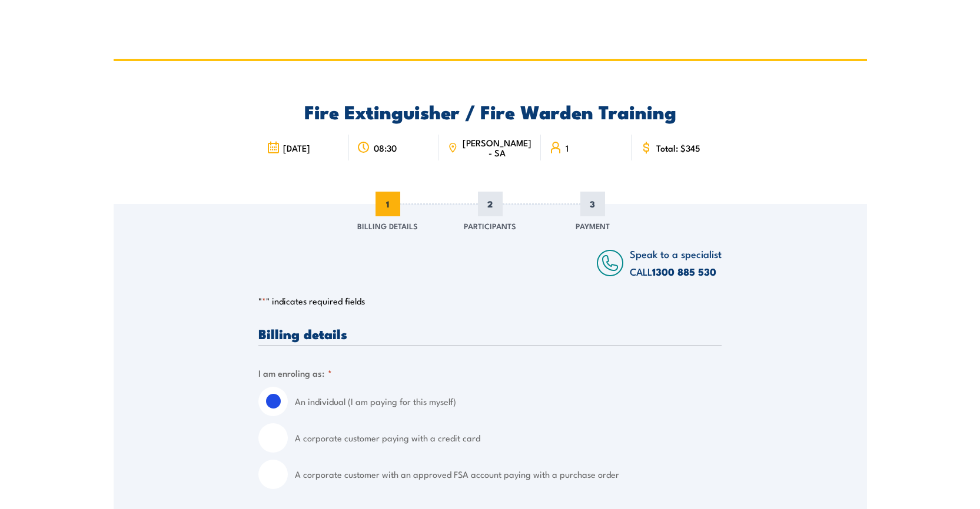 This screenshot has height=509, width=980. I want to click on h3: Billing details, so click(490, 333).